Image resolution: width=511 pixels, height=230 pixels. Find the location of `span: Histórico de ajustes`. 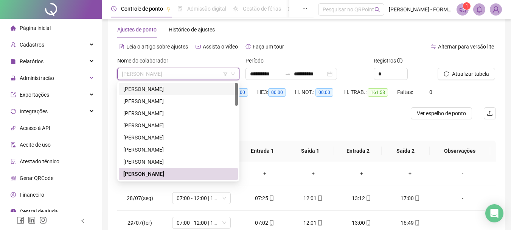

span: Histórico de ajustes is located at coordinates (192, 30).